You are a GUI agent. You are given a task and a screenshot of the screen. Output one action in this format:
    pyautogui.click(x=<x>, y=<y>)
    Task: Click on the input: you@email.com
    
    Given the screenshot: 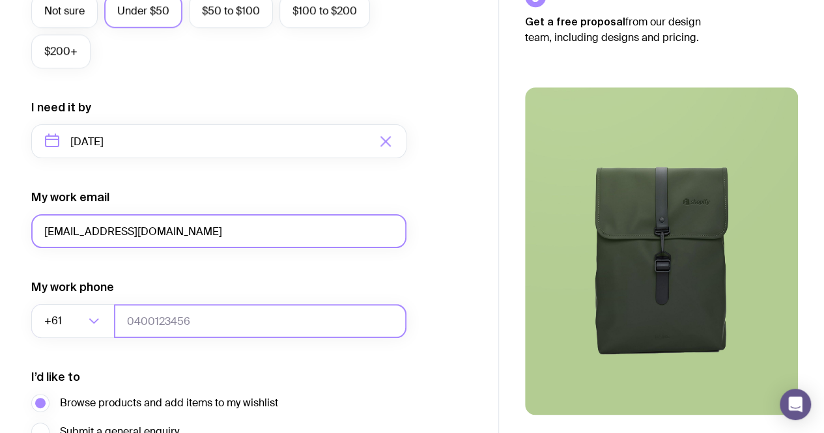 What is the action you would take?
    pyautogui.click(x=219, y=231)
    